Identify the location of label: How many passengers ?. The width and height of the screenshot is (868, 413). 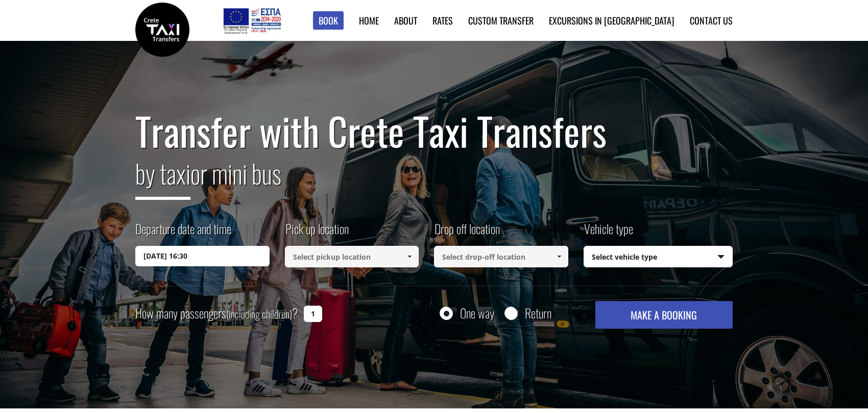
(216, 313).